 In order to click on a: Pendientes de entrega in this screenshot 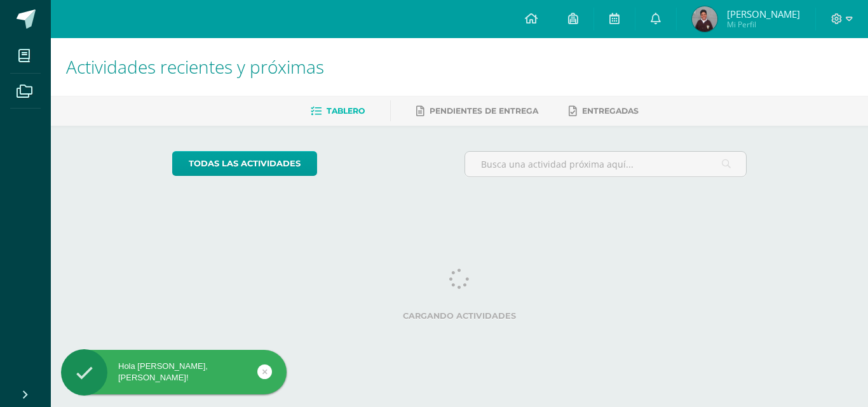, I will do `click(477, 111)`.